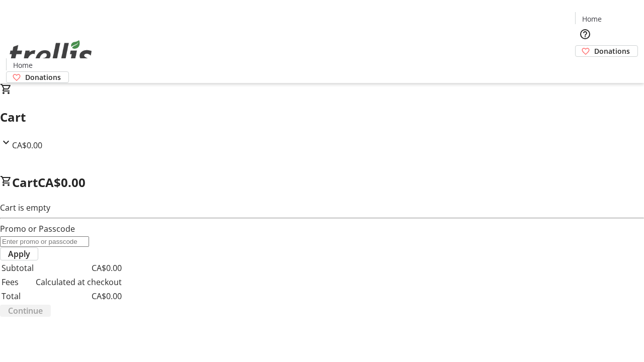 Image resolution: width=644 pixels, height=362 pixels. What do you see at coordinates (585, 67) in the screenshot?
I see `button: Cart` at bounding box center [585, 67].